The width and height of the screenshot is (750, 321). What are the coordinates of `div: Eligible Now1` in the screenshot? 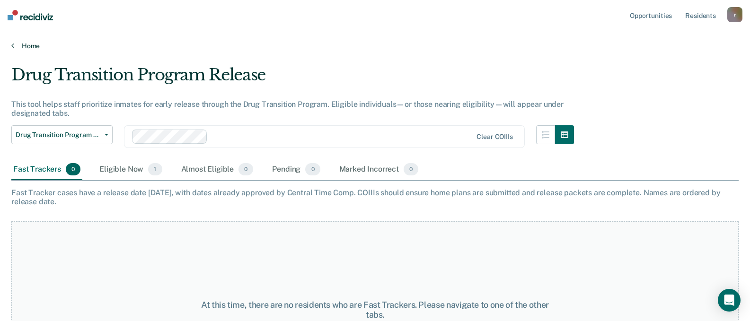 It's located at (131, 170).